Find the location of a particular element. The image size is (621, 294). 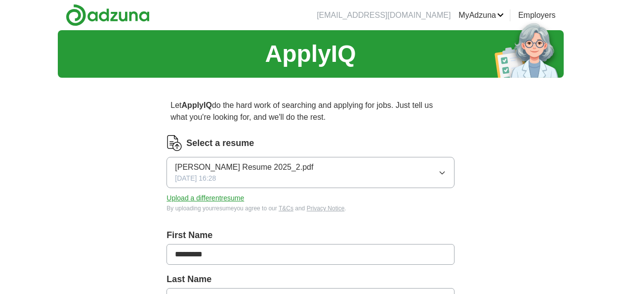

button: Upload a differentresume is located at coordinates (205, 198).